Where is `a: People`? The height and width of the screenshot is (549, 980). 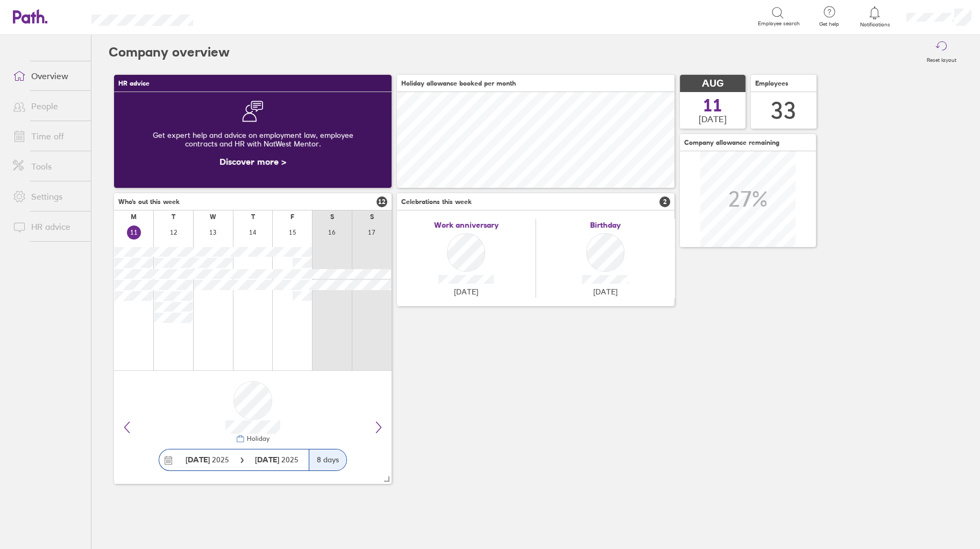
a: People is located at coordinates (48, 106).